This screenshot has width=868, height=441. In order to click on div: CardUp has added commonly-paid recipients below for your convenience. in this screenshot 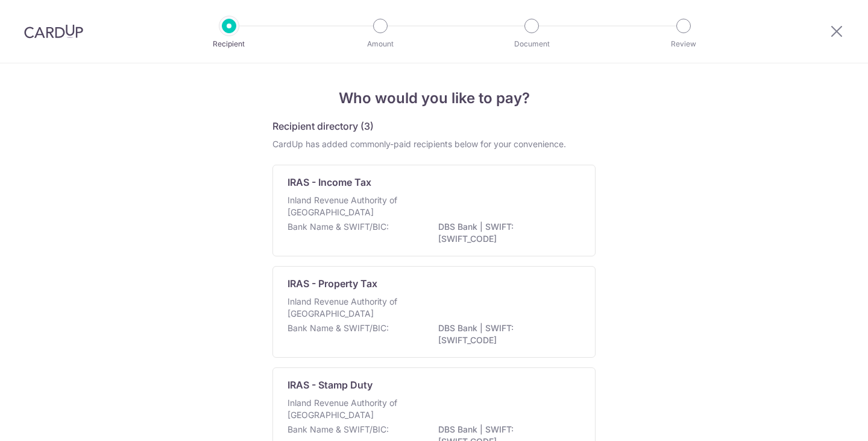, I will do `click(434, 144)`.